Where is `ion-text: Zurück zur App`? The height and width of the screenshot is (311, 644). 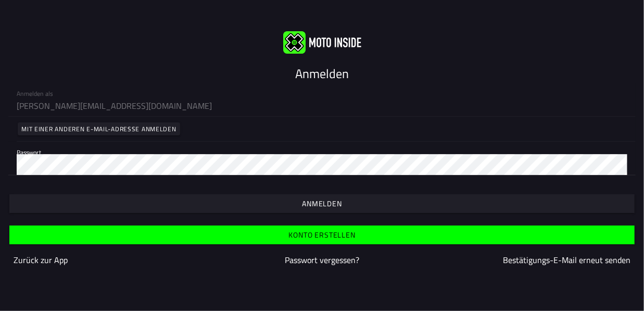 ion-text: Zurück zur App is located at coordinates (41, 260).